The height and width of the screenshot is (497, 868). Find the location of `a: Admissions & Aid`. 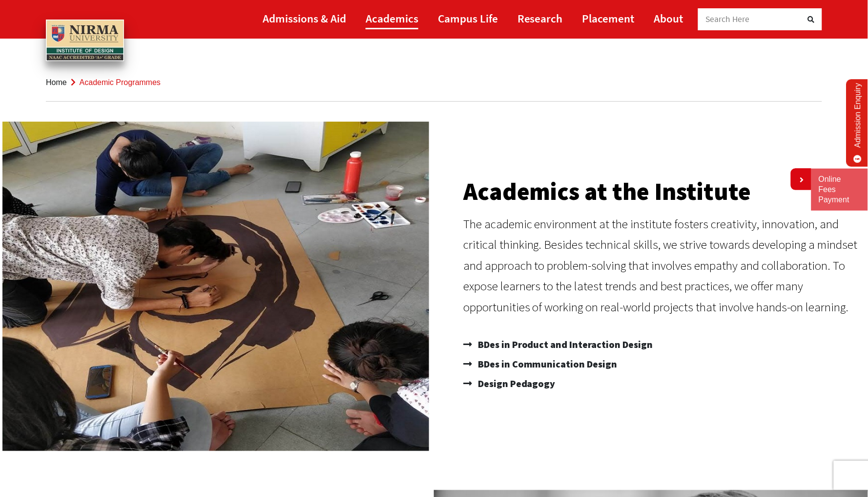

a: Admissions & Aid is located at coordinates (304, 18).